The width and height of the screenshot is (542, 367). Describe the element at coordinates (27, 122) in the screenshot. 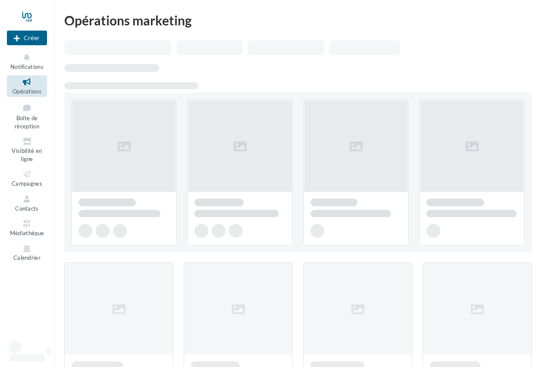

I see `span: Boîte de réception` at that location.